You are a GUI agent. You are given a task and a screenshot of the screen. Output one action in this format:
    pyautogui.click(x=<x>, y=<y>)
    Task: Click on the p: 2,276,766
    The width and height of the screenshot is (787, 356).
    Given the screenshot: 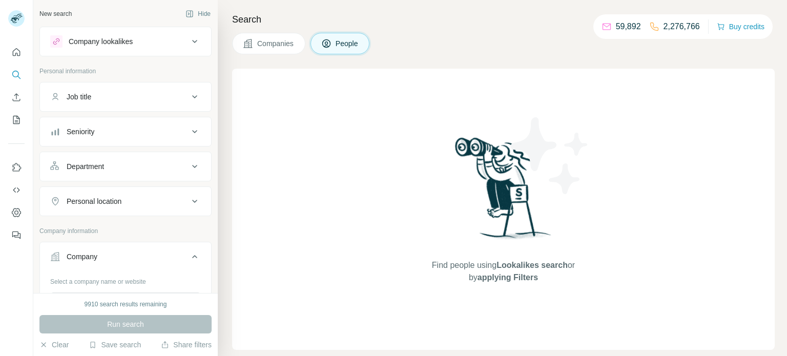 What is the action you would take?
    pyautogui.click(x=681, y=27)
    